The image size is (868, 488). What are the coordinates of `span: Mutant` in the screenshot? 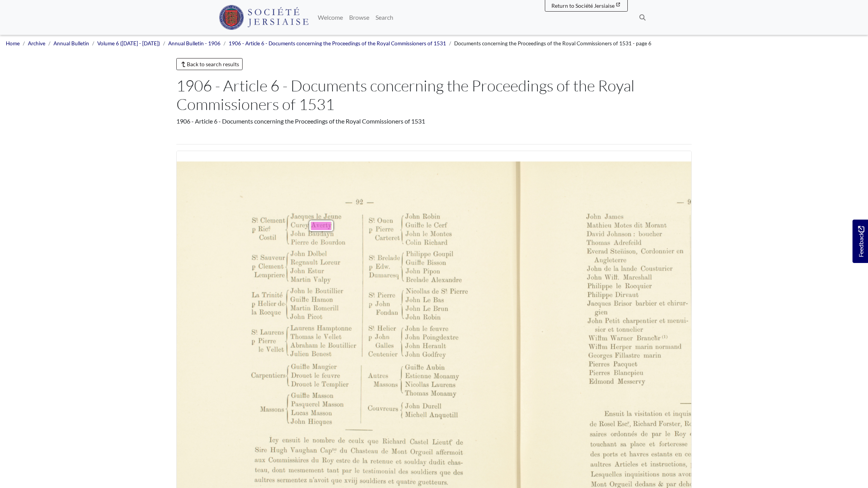 It's located at (655, 225).